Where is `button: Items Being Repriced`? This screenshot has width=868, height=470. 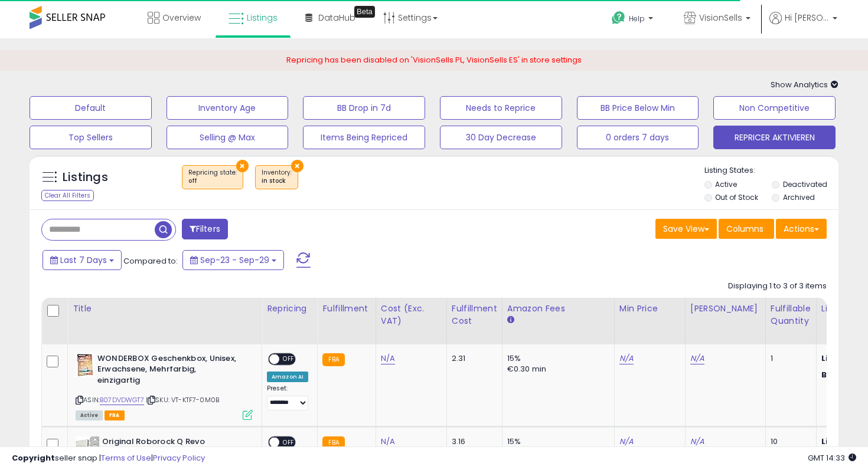 button: Items Being Repriced is located at coordinates (363, 137).